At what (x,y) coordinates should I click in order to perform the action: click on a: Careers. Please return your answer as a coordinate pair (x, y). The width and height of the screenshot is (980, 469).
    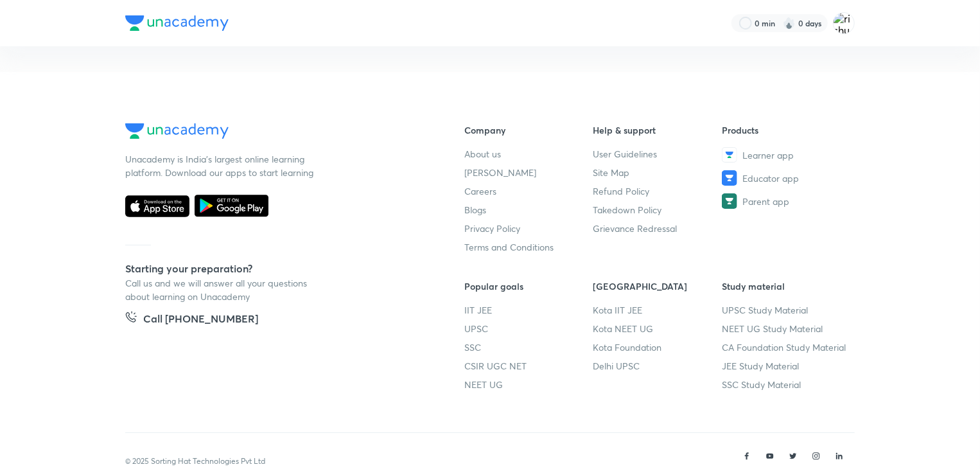
    Looking at the image, I should click on (529, 191).